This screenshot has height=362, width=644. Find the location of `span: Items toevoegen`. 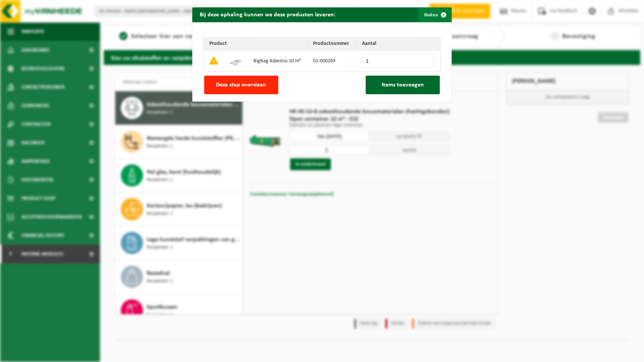

span: Items toevoegen is located at coordinates (403, 85).